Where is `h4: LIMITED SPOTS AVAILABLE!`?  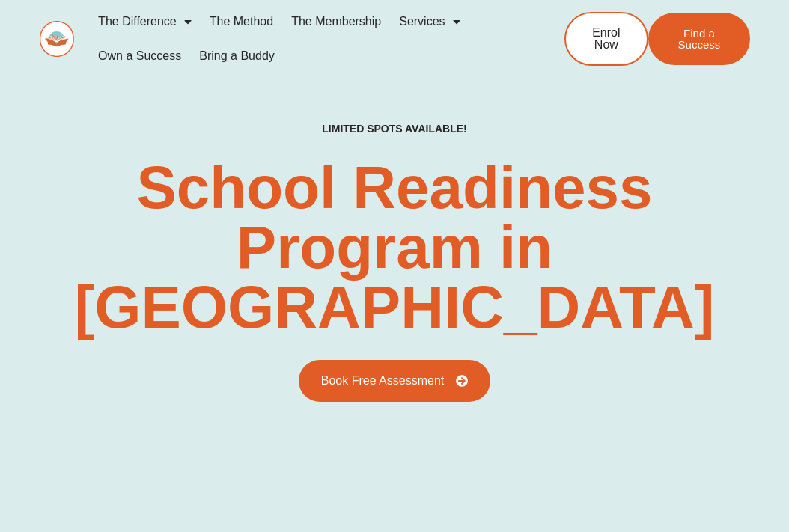
h4: LIMITED SPOTS AVAILABLE! is located at coordinates (394, 129).